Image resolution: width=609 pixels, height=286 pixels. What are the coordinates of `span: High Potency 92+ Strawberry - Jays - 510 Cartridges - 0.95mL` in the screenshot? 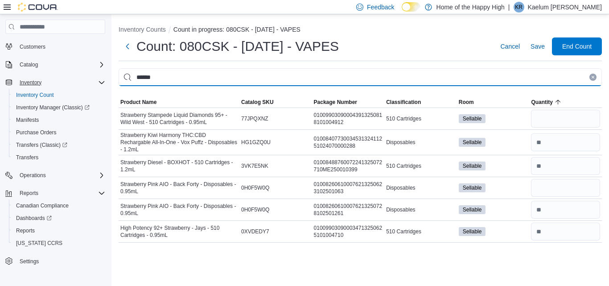 It's located at (179, 231).